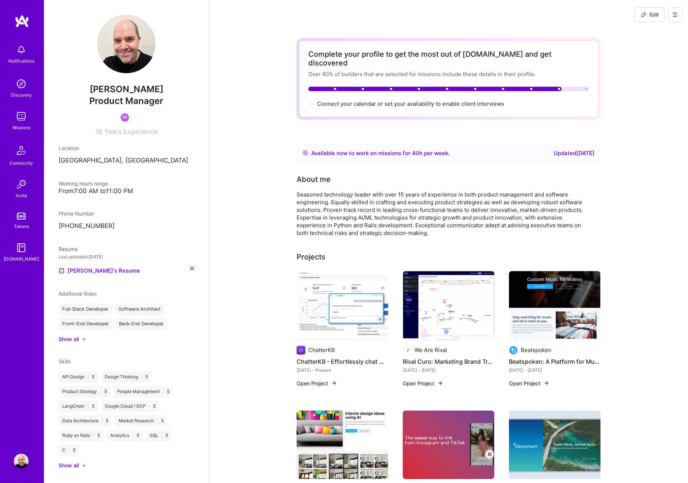  Describe the element at coordinates (126, 377) in the screenshot. I see `div: Design Thinking 5` at that location.